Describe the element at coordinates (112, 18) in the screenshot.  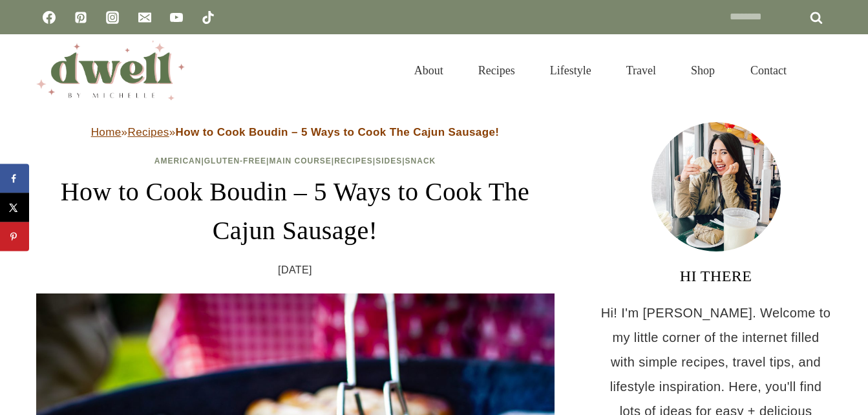
I see `a: Instagram` at that location.